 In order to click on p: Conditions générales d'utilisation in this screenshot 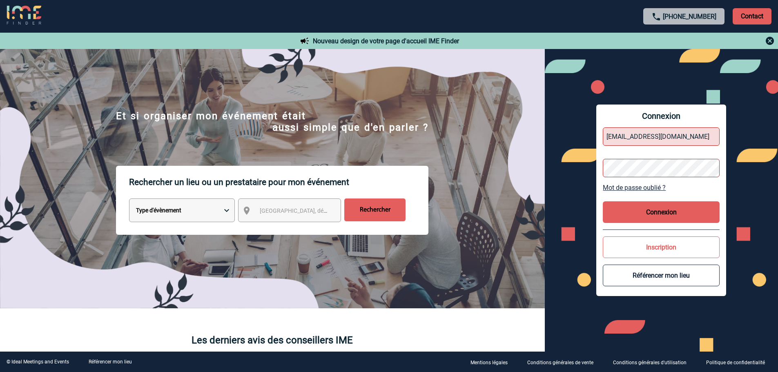, I will do `click(650, 363)`.